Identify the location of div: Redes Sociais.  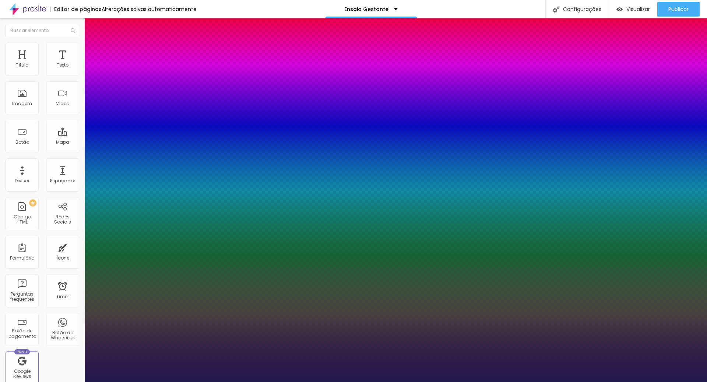
(62, 220).